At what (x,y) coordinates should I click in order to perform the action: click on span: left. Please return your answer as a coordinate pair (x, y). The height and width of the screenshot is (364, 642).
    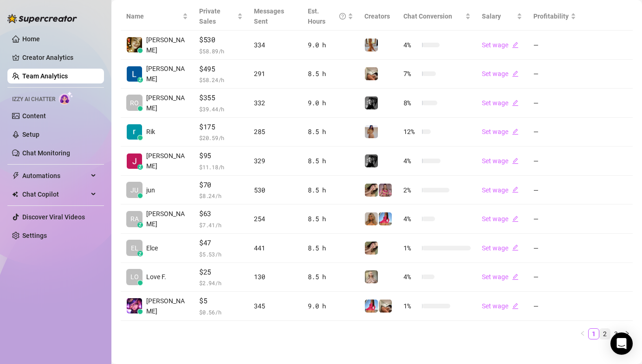
    Looking at the image, I should click on (582, 333).